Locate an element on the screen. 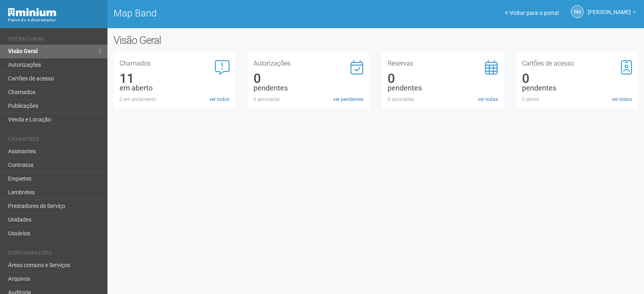 The height and width of the screenshot is (294, 644). span: Renata Moreira is located at coordinates (609, 8).